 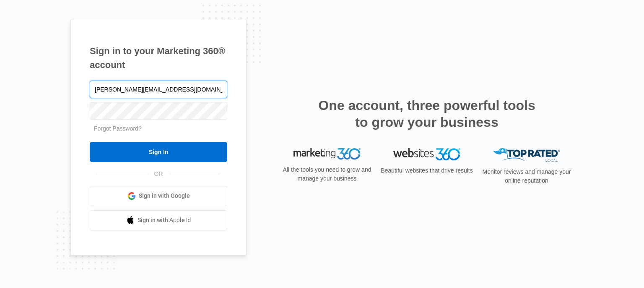 What do you see at coordinates (118, 129) in the screenshot?
I see `a: Forgot Password?` at bounding box center [118, 129].